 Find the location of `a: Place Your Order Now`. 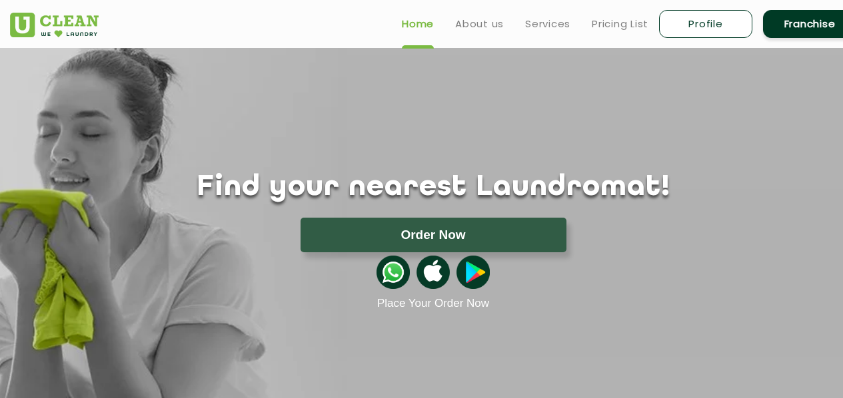

a: Place Your Order Now is located at coordinates (433, 304).